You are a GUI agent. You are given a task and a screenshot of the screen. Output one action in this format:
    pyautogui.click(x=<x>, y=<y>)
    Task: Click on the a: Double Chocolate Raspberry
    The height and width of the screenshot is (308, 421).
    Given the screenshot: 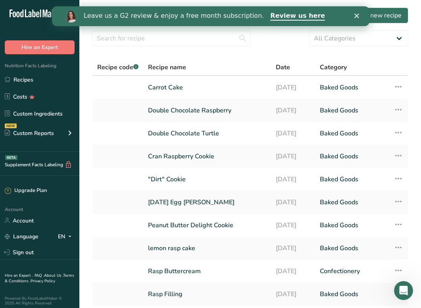 What is the action you would take?
    pyautogui.click(x=207, y=111)
    